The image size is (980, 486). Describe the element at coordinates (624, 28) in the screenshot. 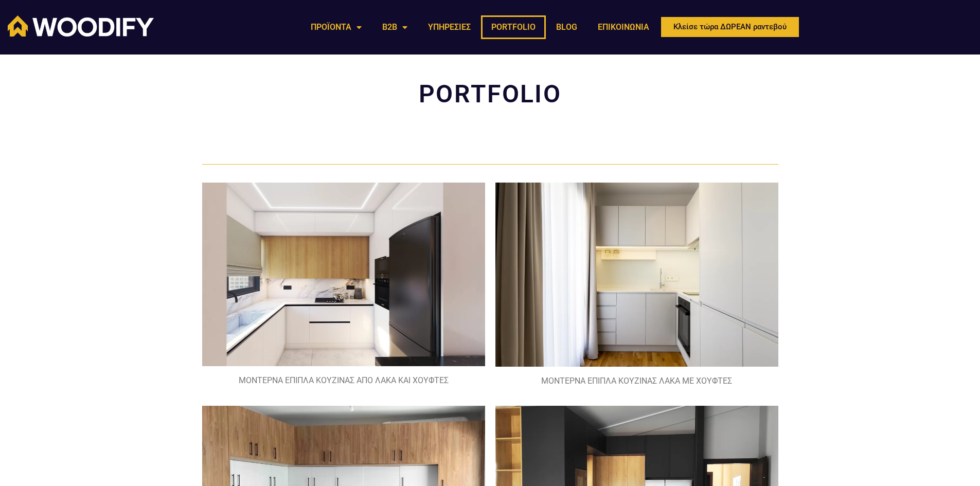

I see `a: ΕΠΙΚΟΙΝΩΝΙΑ` at that location.